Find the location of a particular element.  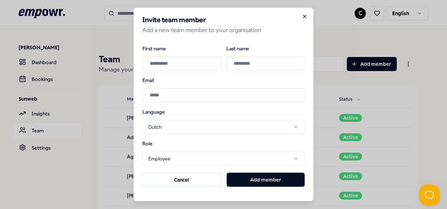

label: Last name is located at coordinates (265, 48).